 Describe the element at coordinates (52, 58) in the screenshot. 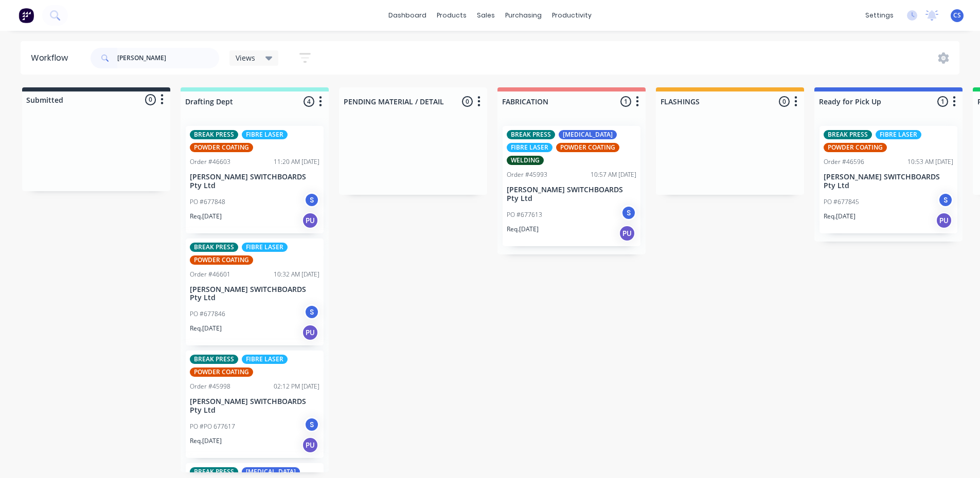

I see `div: Workflow` at that location.